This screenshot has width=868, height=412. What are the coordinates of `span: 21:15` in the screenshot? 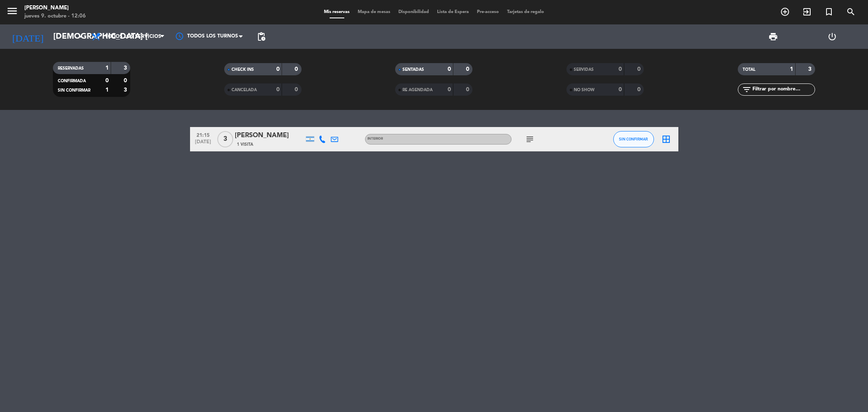 It's located at (203, 135).